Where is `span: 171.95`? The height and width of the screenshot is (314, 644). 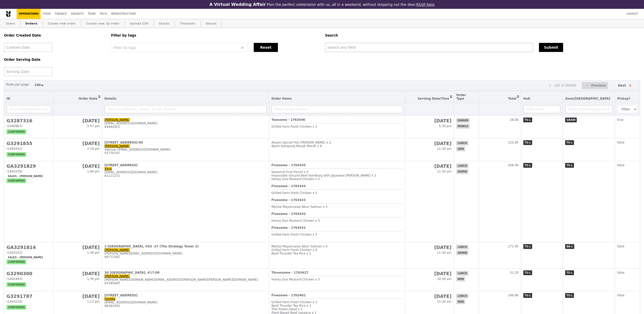 span: 171.95 is located at coordinates (513, 246).